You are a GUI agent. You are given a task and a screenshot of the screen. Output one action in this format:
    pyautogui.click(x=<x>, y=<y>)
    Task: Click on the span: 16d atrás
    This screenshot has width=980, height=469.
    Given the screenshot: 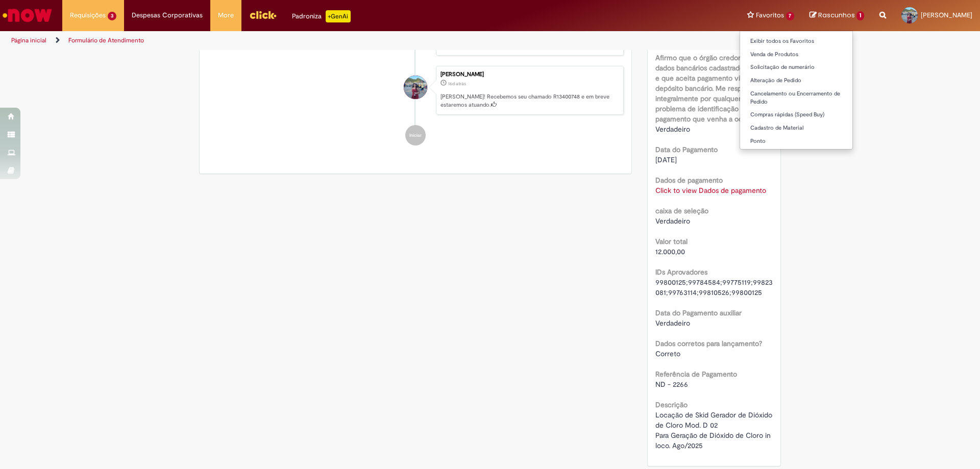 What is the action you would take?
    pyautogui.click(x=457, y=84)
    